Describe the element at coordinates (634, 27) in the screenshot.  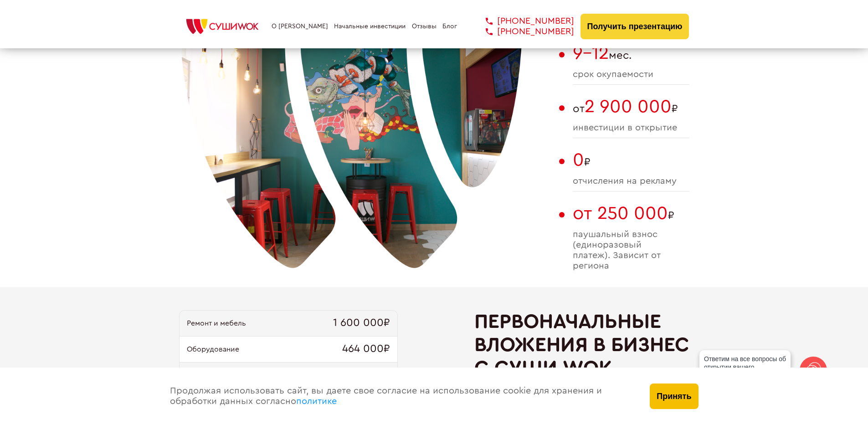
I see `button: Получить презентацию` at that location.